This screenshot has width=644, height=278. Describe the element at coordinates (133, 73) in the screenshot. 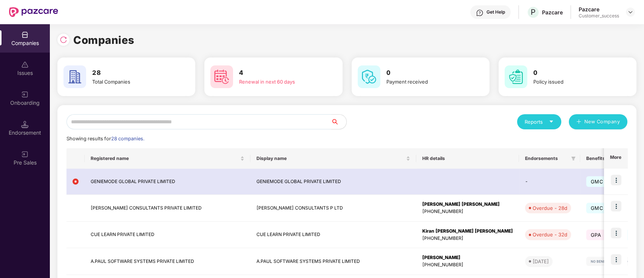

I see `h3: 28` at that location.